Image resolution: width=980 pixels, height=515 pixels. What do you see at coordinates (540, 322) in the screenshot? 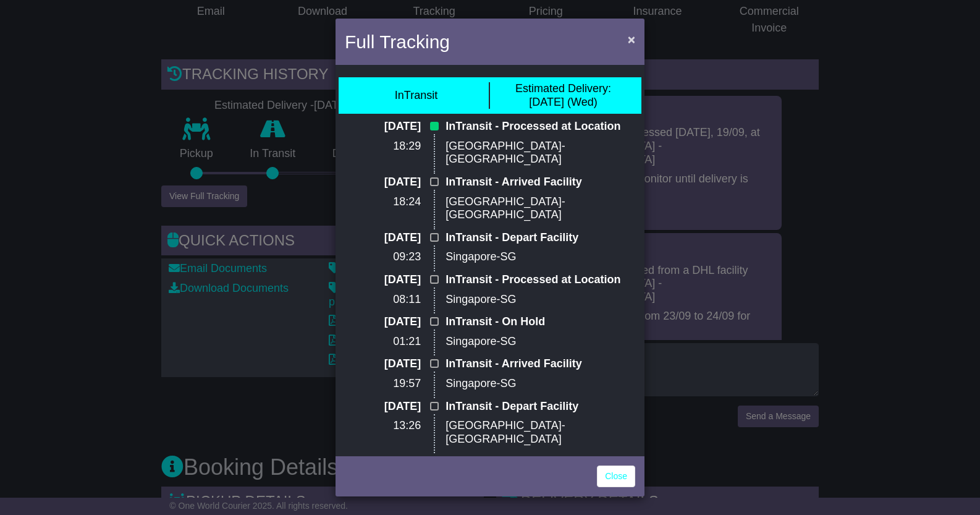
I see `p: InTransit - On Hold` at bounding box center [540, 322].